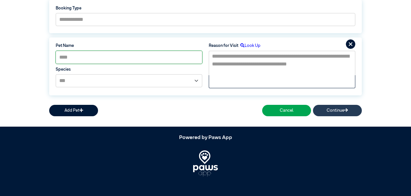 Image resolution: width=411 pixels, height=196 pixels. Describe the element at coordinates (206, 138) in the screenshot. I see `h5: Powered by Paws App` at that location.